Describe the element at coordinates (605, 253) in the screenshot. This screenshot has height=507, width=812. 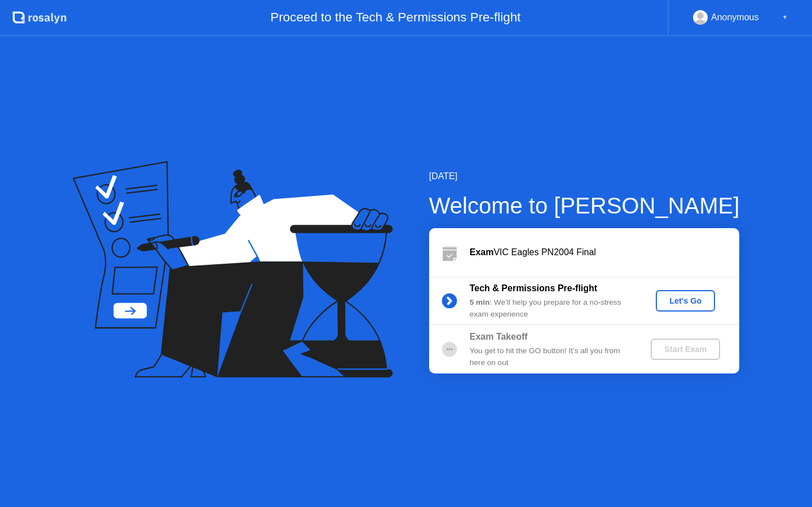
I see `div: VIC Eagles PN2004 Final` at that location.